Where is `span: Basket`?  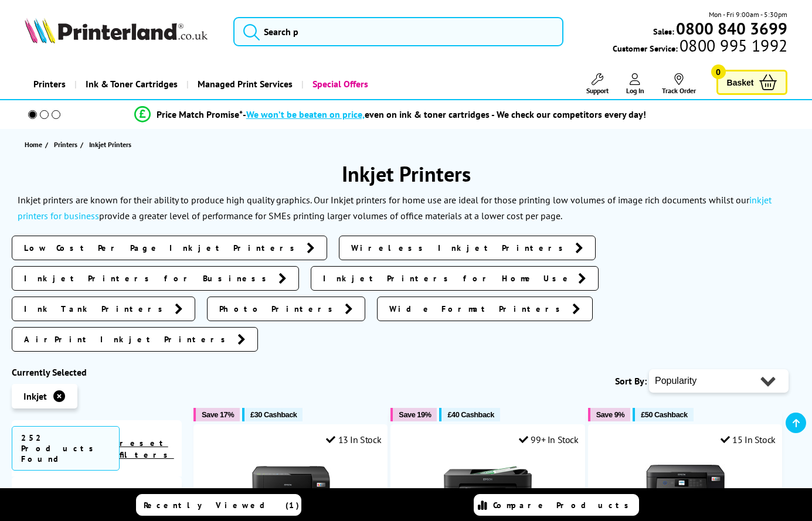
span: Basket is located at coordinates (741, 82).